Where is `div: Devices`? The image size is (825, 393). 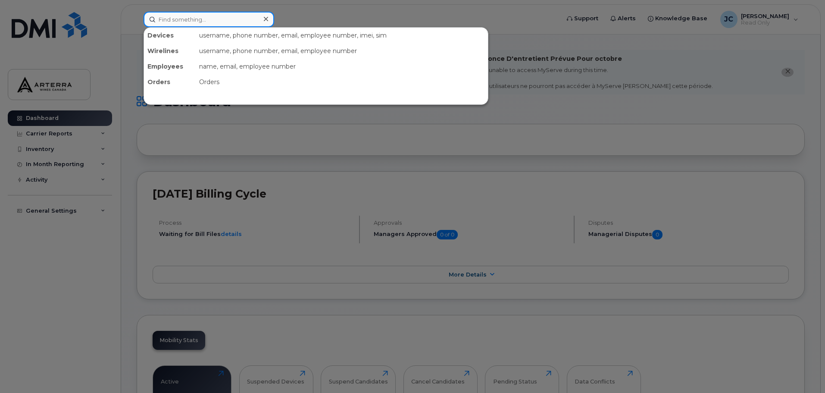 div: Devices is located at coordinates (170, 35).